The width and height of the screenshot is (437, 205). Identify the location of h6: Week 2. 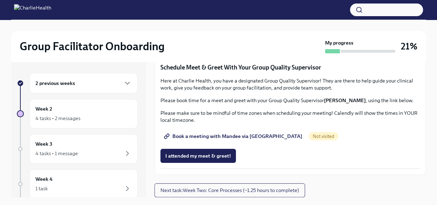
(44, 109).